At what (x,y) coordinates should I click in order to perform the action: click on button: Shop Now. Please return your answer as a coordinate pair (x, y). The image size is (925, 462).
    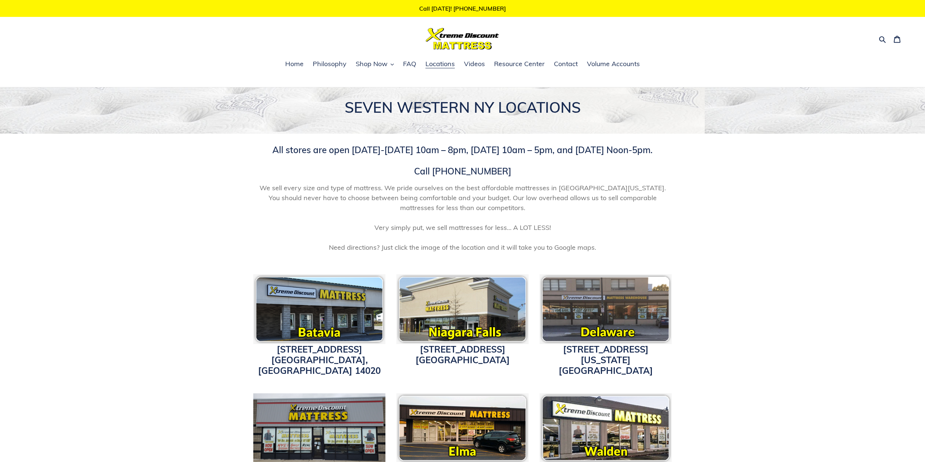
    Looking at the image, I should click on (375, 64).